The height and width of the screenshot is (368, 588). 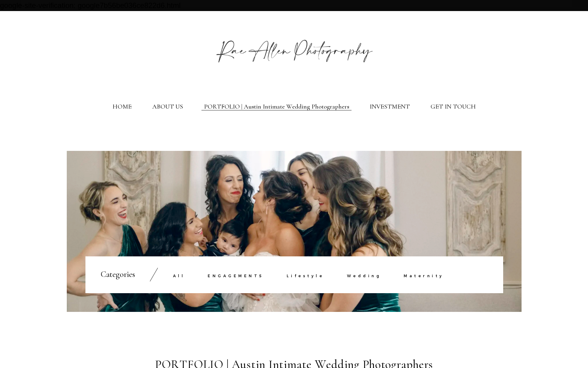 What do you see at coordinates (168, 107) in the screenshot?
I see `a: ABOUT US` at bounding box center [168, 107].